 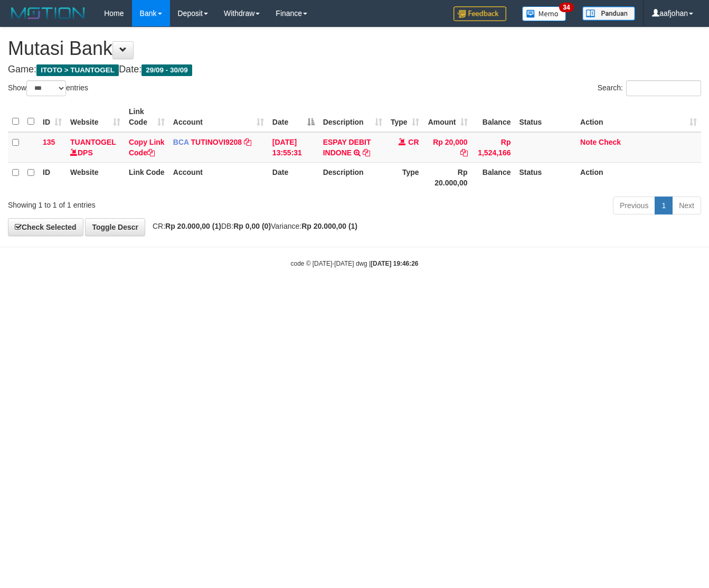 I want to click on a: Previous, so click(x=634, y=206).